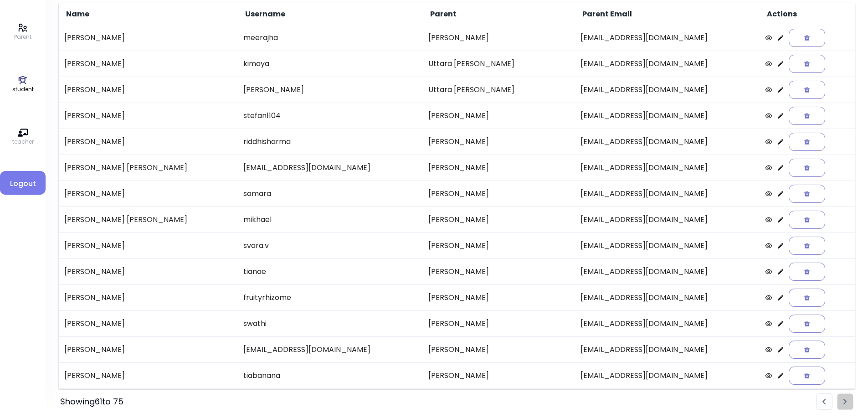 This screenshot has width=868, height=419. Describe the element at coordinates (443, 14) in the screenshot. I see `span: Parent` at that location.